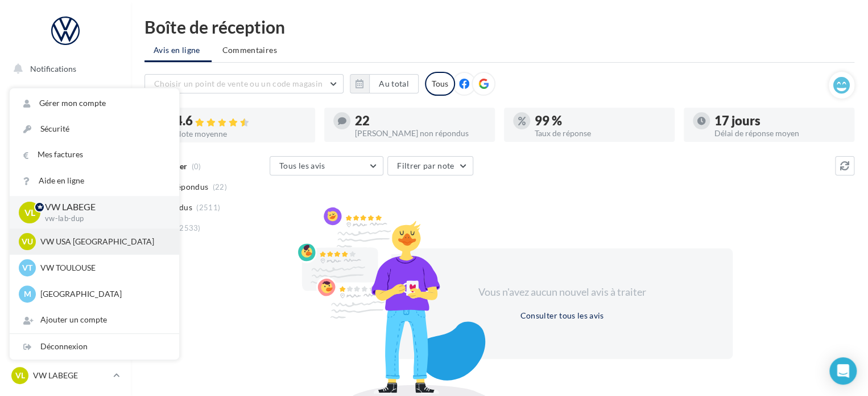 Image resolution: width=868 pixels, height=396 pixels. Describe the element at coordinates (421, 121) in the screenshot. I see `div: 22` at that location.